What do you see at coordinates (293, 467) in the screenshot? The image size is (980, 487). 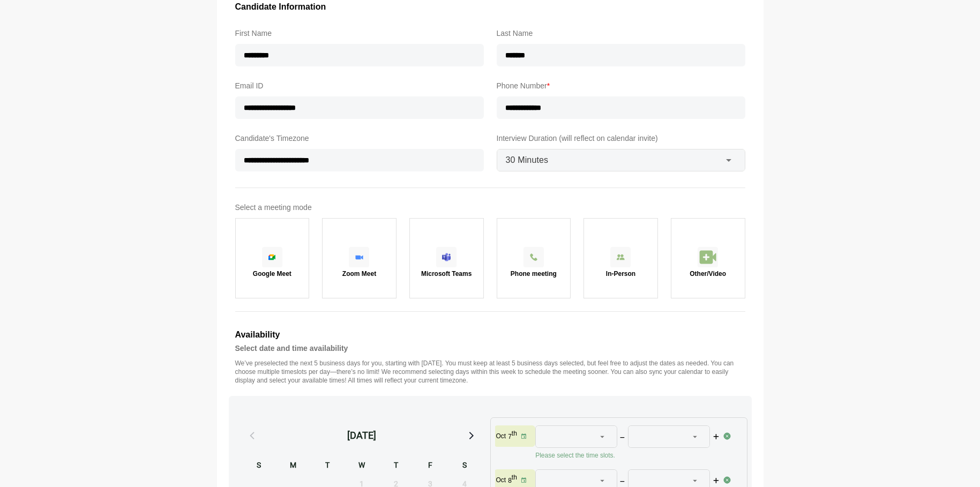 I see `div: M` at bounding box center [293, 467].